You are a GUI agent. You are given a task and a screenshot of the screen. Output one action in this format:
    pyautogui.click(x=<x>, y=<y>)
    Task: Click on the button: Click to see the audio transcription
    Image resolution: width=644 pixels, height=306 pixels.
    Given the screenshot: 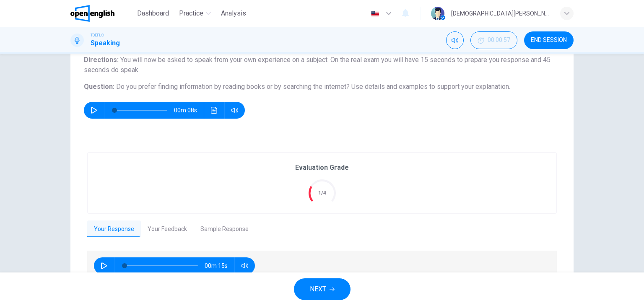 What is the action you would take?
    pyautogui.click(x=214, y=110)
    